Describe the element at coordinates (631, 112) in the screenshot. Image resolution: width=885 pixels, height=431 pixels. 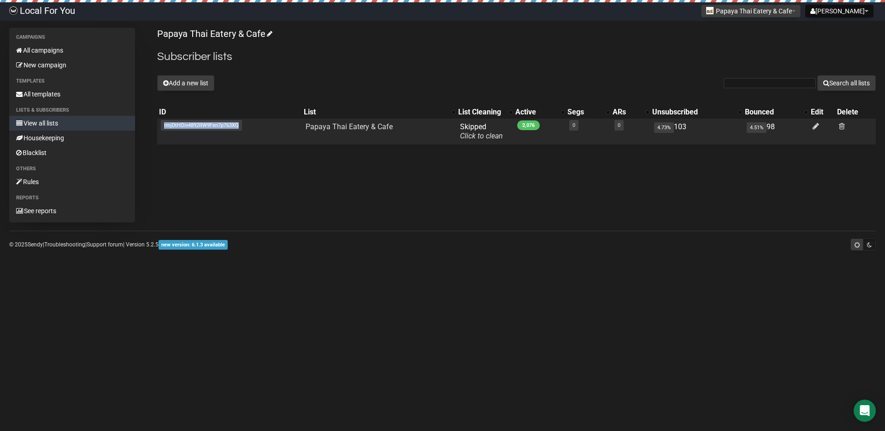
I see `th: ARs: No sort applied, activate to apply an ascending sort` at that location.